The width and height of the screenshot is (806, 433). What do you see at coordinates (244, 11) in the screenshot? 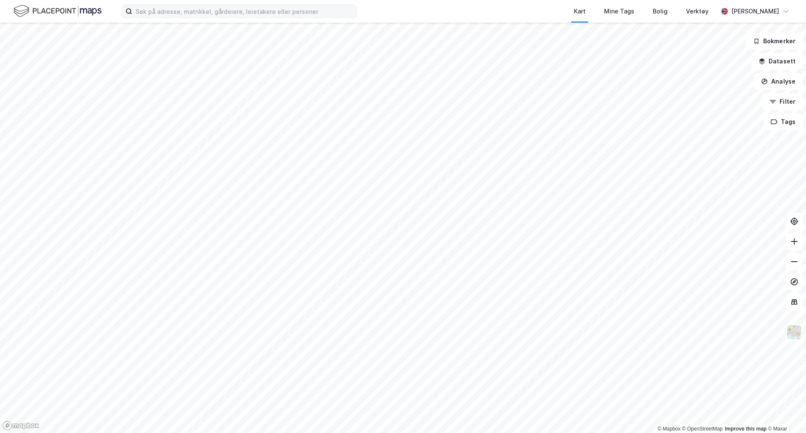
I see `input: Søk på adresse, matrikkel, gårdeiere, leietakere eller personer` at bounding box center [244, 11].